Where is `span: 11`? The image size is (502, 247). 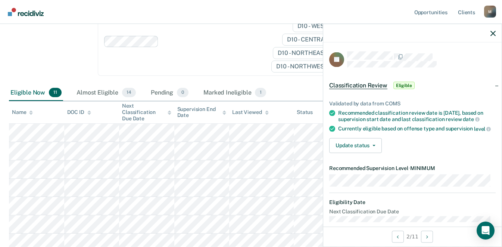 span: 11 is located at coordinates (55, 93).